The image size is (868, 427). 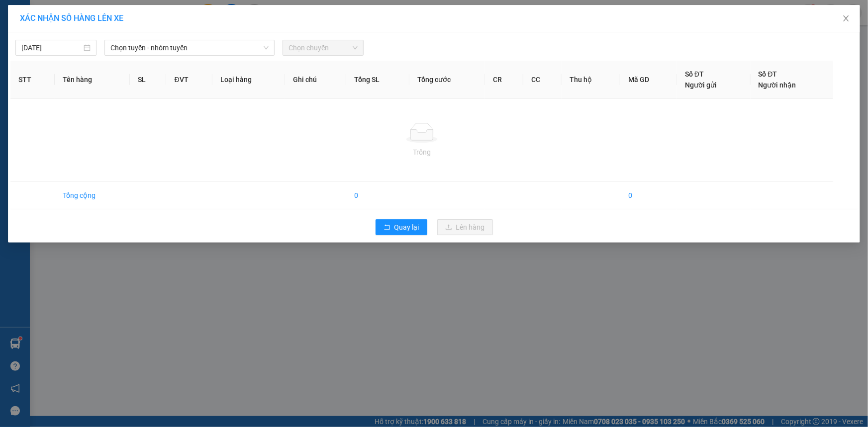 What do you see at coordinates (148, 80) in the screenshot?
I see `th: SL` at bounding box center [148, 80].